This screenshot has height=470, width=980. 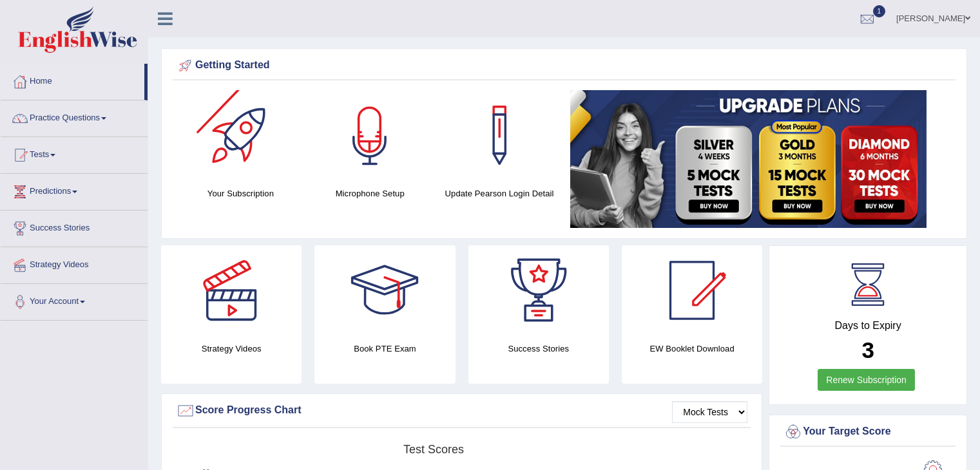 What do you see at coordinates (461, 411) in the screenshot?
I see `div: Score Progress Chart` at bounding box center [461, 411].